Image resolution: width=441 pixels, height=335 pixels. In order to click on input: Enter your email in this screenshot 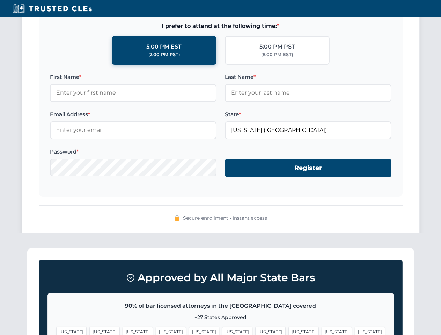, I will do `click(133, 130)`.